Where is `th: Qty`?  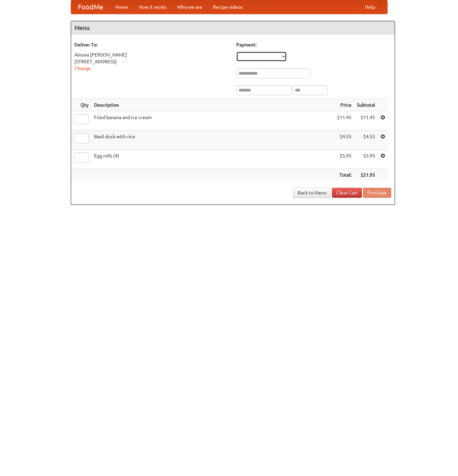
th: Qty is located at coordinates (81, 105).